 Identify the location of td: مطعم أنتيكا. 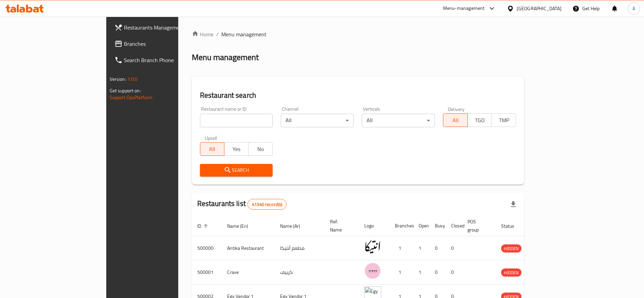
(299, 248).